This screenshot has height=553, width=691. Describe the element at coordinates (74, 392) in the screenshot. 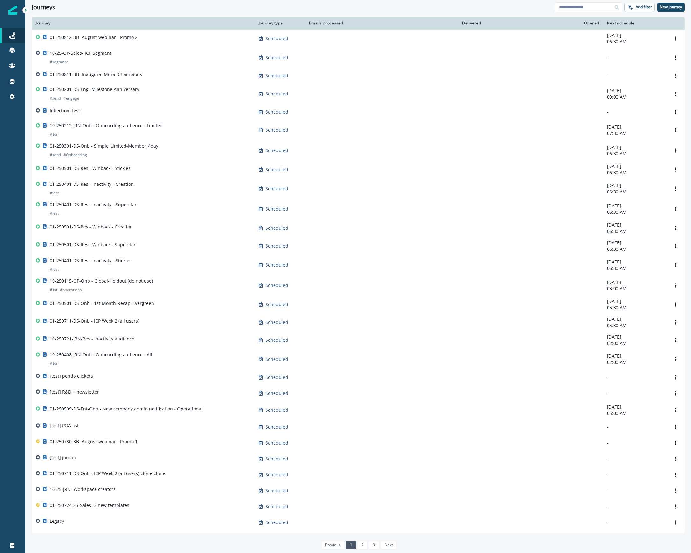

I see `p: [test] R&D + newsletter` at that location.